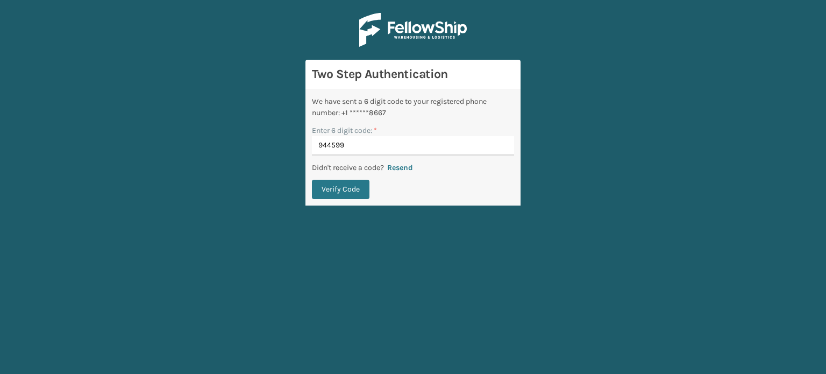 The image size is (826, 374). I want to click on button: Resend, so click(400, 168).